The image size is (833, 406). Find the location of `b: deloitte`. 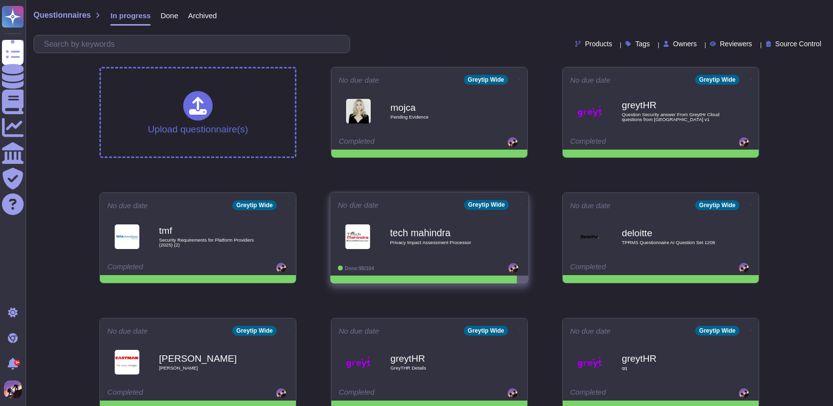

b: deloitte is located at coordinates (671, 233).